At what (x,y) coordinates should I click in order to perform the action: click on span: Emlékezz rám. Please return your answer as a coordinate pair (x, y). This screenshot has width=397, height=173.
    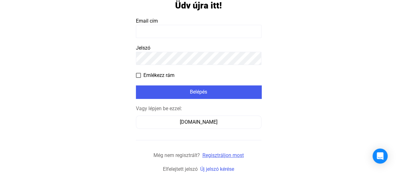
    Looking at the image, I should click on (159, 75).